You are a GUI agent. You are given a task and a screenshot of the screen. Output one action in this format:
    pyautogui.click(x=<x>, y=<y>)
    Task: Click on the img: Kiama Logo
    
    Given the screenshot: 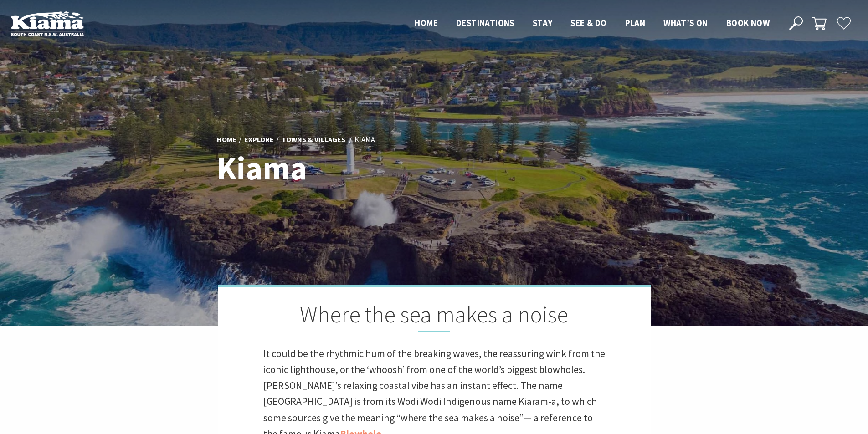 What is the action you would take?
    pyautogui.click(x=47, y=23)
    